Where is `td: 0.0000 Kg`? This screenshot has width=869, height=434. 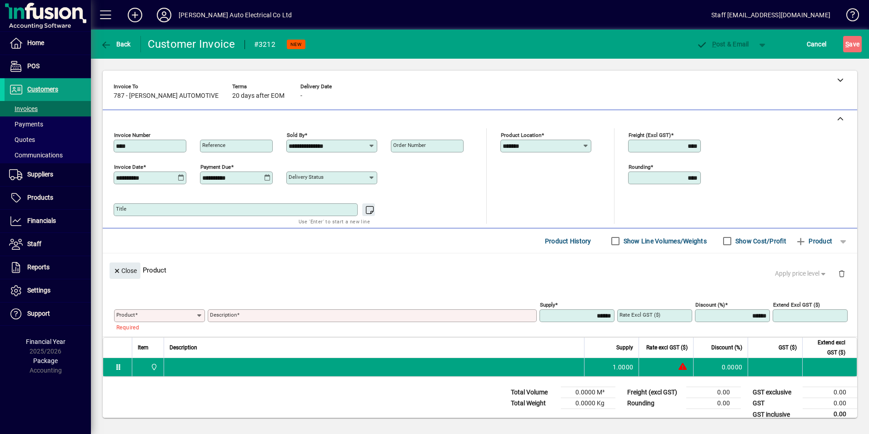
td: 0.0000 Kg is located at coordinates (588, 403).